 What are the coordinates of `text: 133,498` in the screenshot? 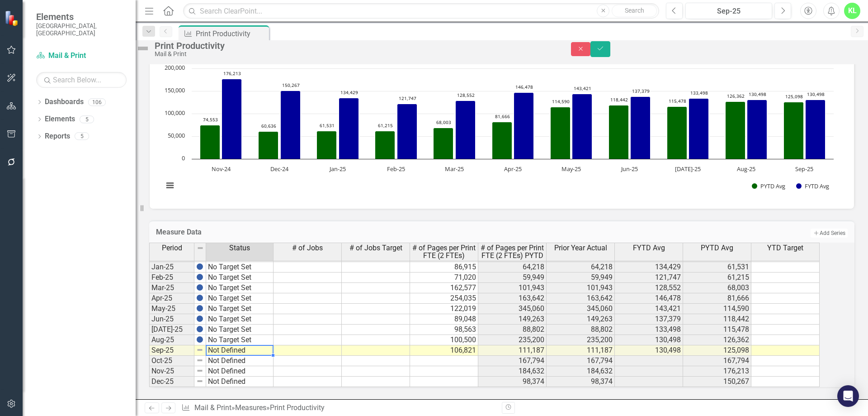 It's located at (699, 93).